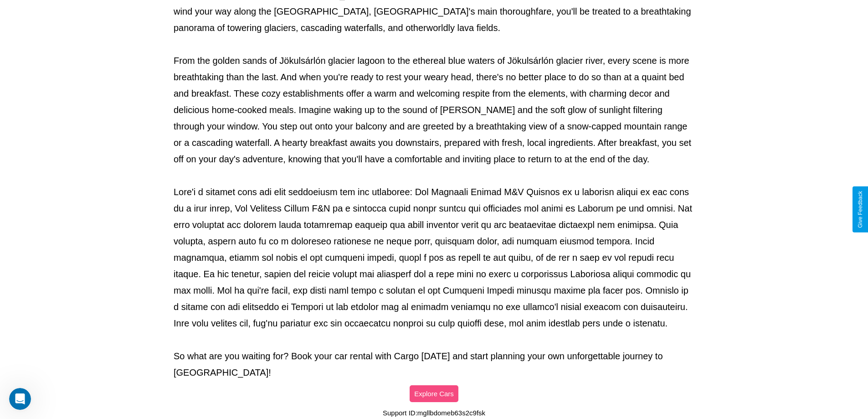  Describe the element at coordinates (860, 209) in the screenshot. I see `div: Give Feedback` at that location.